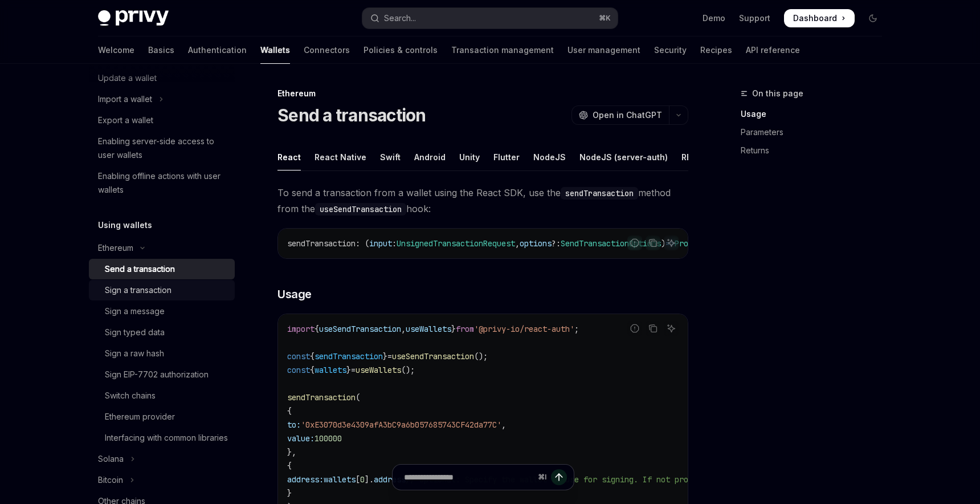 The height and width of the screenshot is (504, 980). I want to click on button: Toggle Ethereum section, so click(162, 248).